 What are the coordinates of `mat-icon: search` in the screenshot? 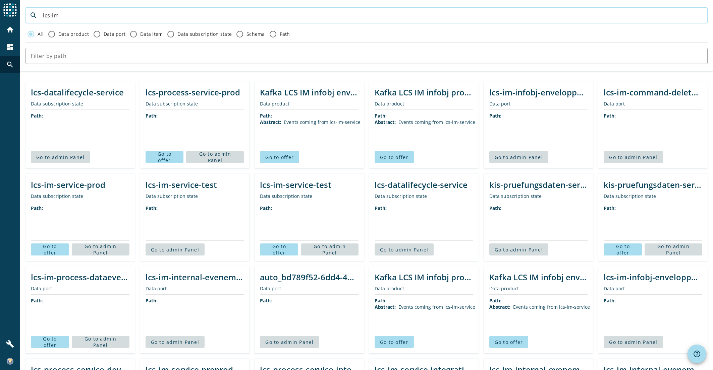 It's located at (10, 65).